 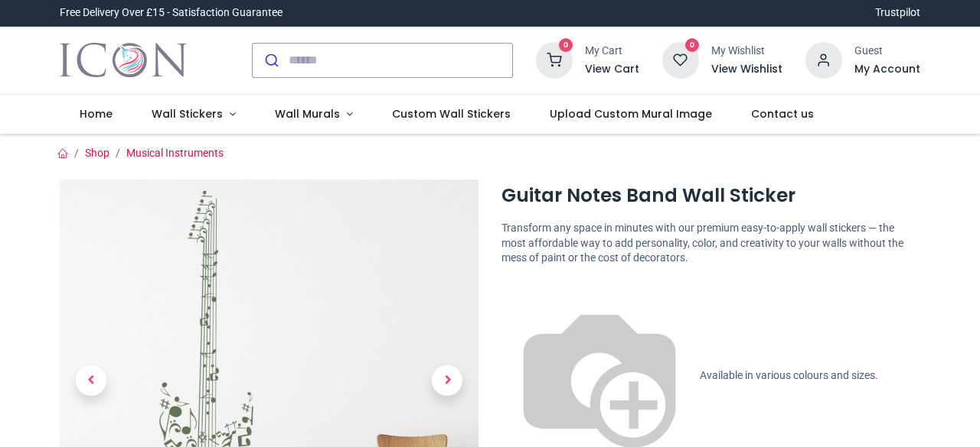 What do you see at coordinates (96, 114) in the screenshot?
I see `span: Home` at bounding box center [96, 114].